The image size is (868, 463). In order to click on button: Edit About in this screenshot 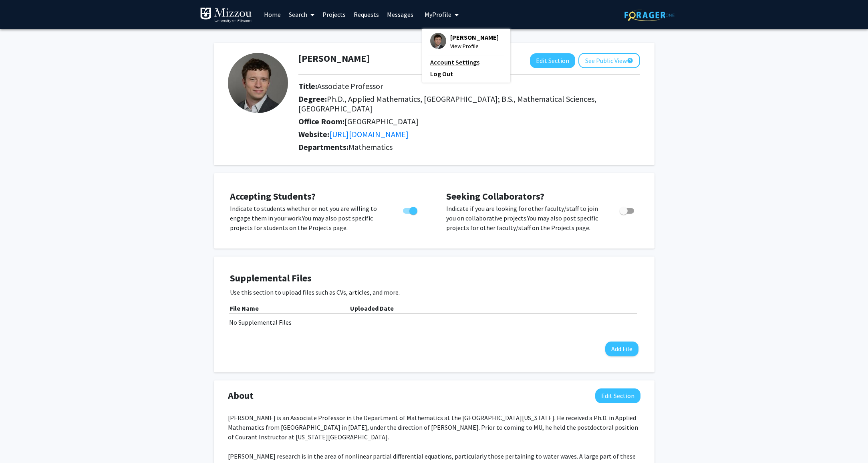, I will do `click(618, 396)`.